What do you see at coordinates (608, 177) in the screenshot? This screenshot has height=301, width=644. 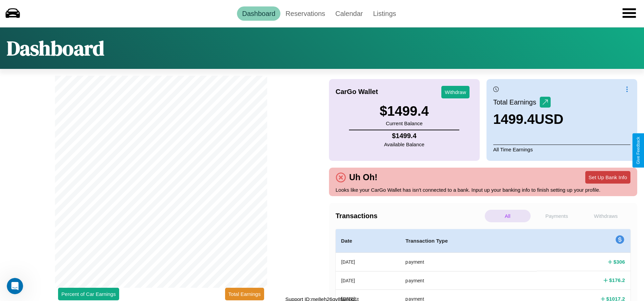 I see `button: Set Up Bank Info` at bounding box center [608, 177].